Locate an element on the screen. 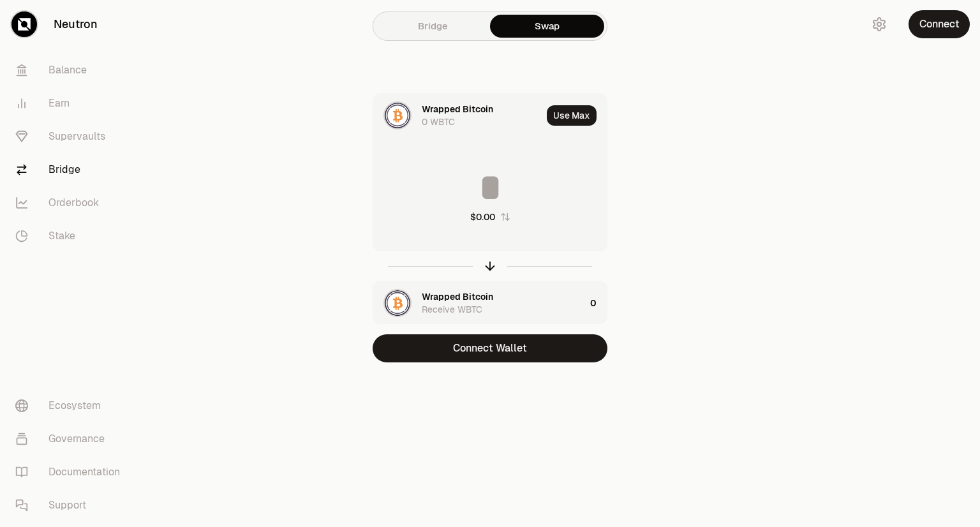 The image size is (980, 527). button: Connect Wallet is located at coordinates (490, 348).